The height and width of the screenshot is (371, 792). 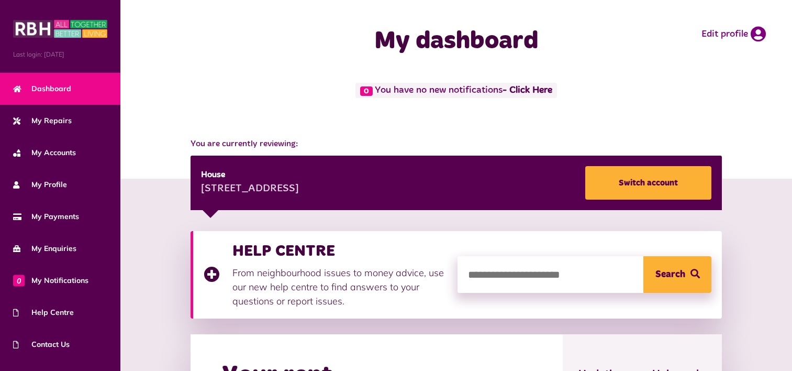 What do you see at coordinates (457, 41) in the screenshot?
I see `h1: My dashboard` at bounding box center [457, 41].